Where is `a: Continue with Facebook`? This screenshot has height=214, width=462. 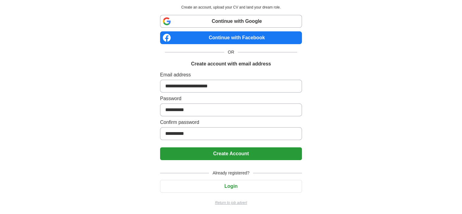 a: Continue with Facebook is located at coordinates (231, 38).